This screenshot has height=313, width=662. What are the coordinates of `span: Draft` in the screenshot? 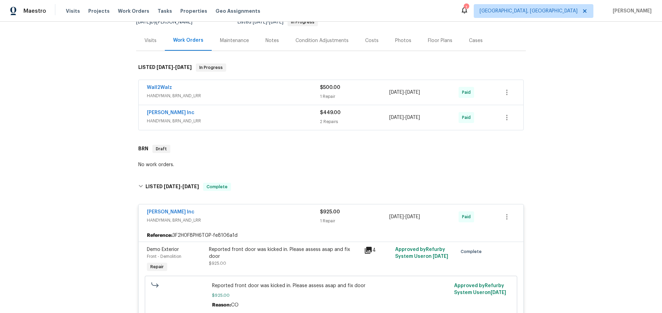 It's located at (161, 149).